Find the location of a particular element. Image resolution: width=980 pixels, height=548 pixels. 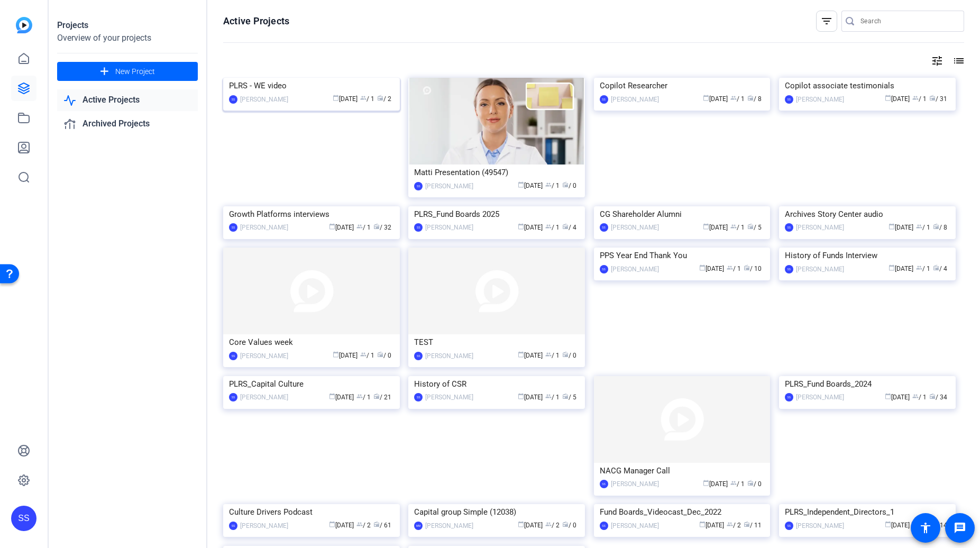

div: Copilot Researcher is located at coordinates (682, 86).